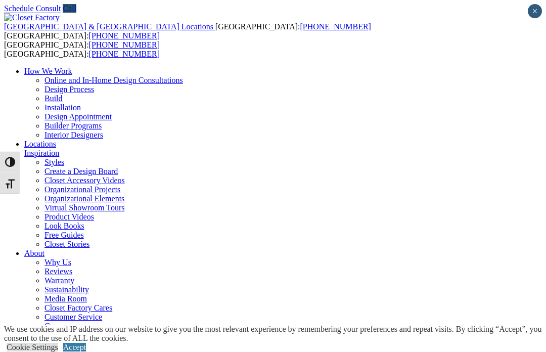  What do you see at coordinates (64, 226) in the screenshot?
I see `a: Look Books` at bounding box center [64, 226].